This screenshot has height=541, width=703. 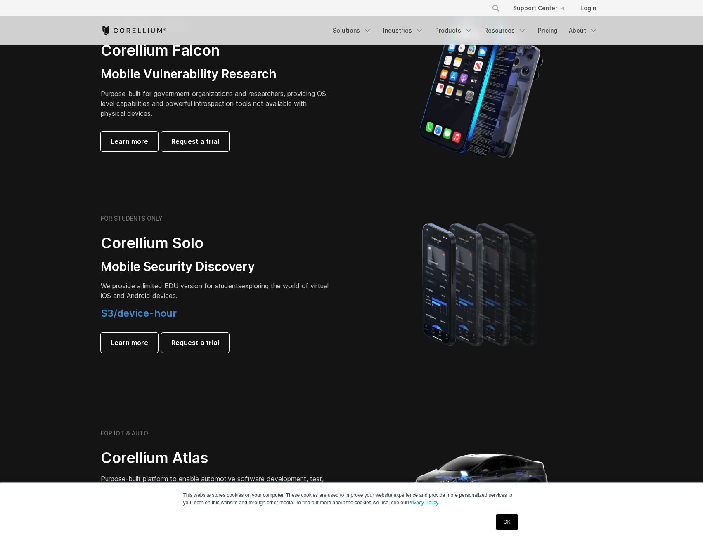 What do you see at coordinates (216, 291) in the screenshot?
I see `p: exploring the world of virtual iOS and Android devices.` at bounding box center [216, 291].